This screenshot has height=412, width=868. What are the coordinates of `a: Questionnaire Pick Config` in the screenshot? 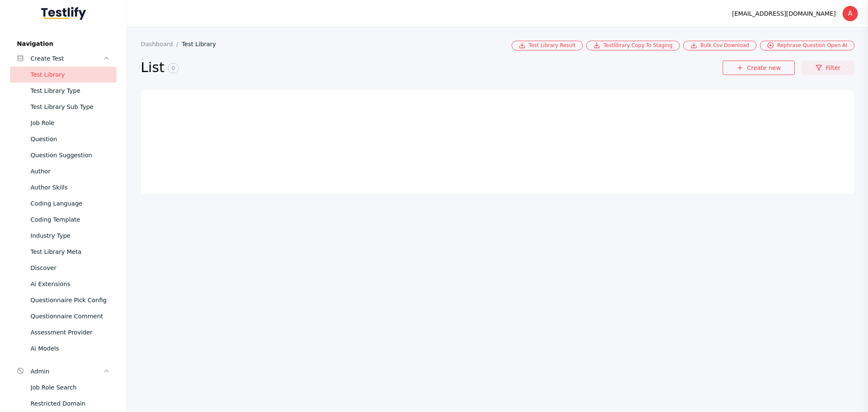 It's located at (63, 300).